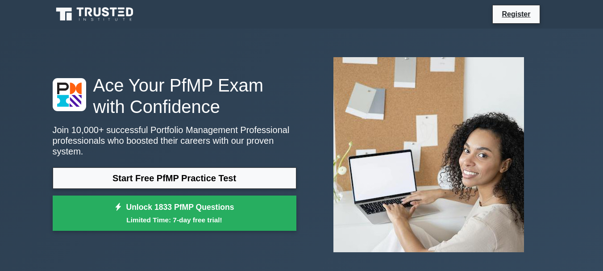 The image size is (603, 271). What do you see at coordinates (174, 178) in the screenshot?
I see `a: Start Free PfMP Practice Test` at bounding box center [174, 178].